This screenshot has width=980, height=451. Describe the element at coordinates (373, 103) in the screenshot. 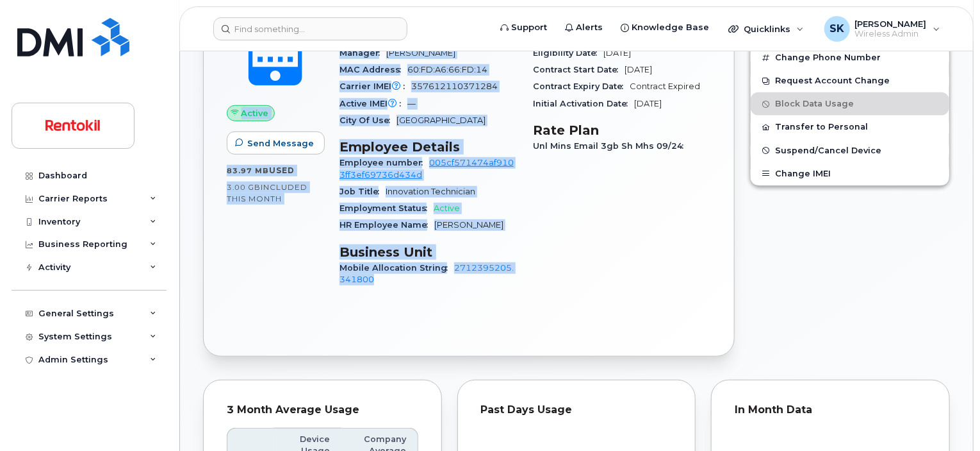

I see `span: Active IMEI` at that location.